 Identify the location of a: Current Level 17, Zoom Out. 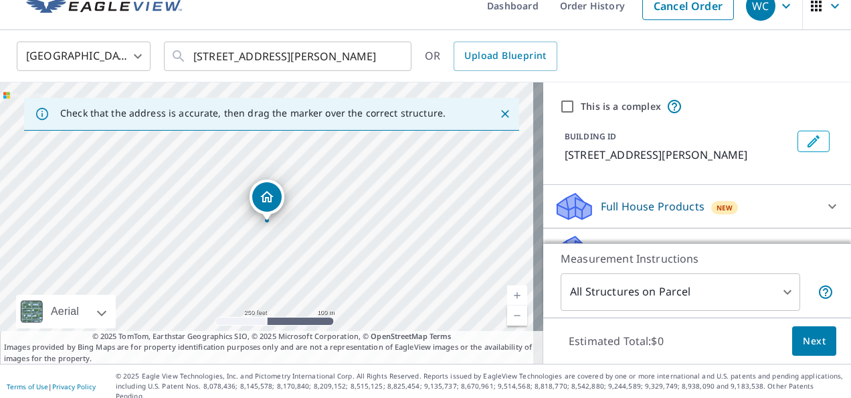
(517, 315).